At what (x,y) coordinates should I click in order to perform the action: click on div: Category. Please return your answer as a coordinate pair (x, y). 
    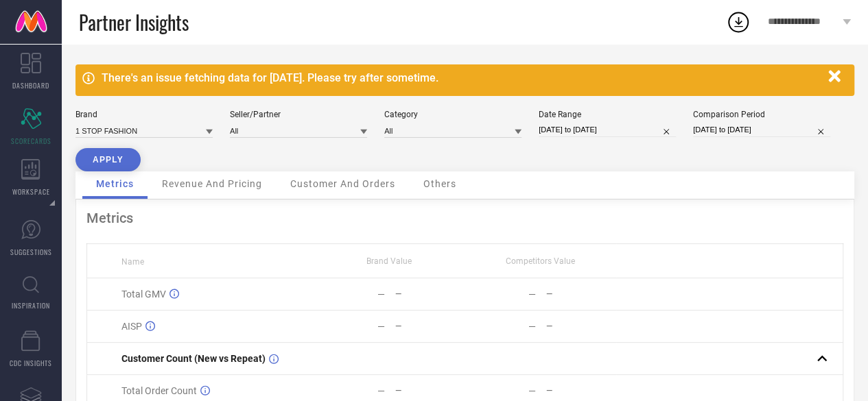
    Looking at the image, I should click on (453, 115).